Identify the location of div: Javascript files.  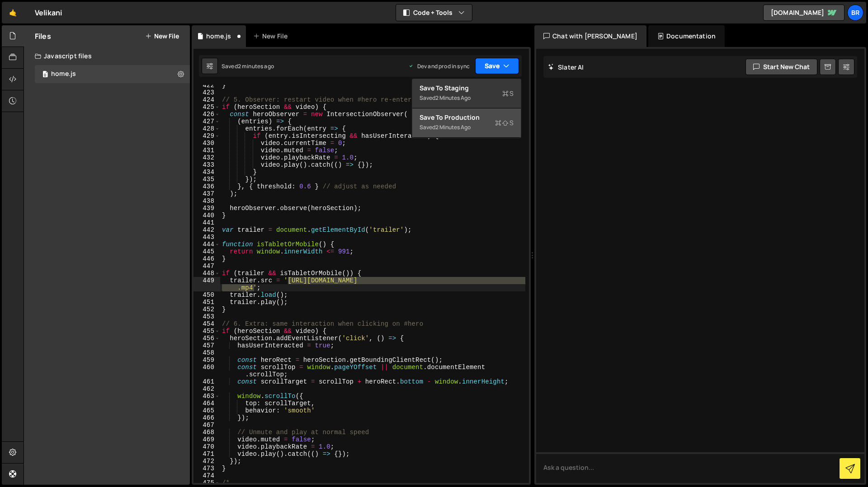
(107, 56).